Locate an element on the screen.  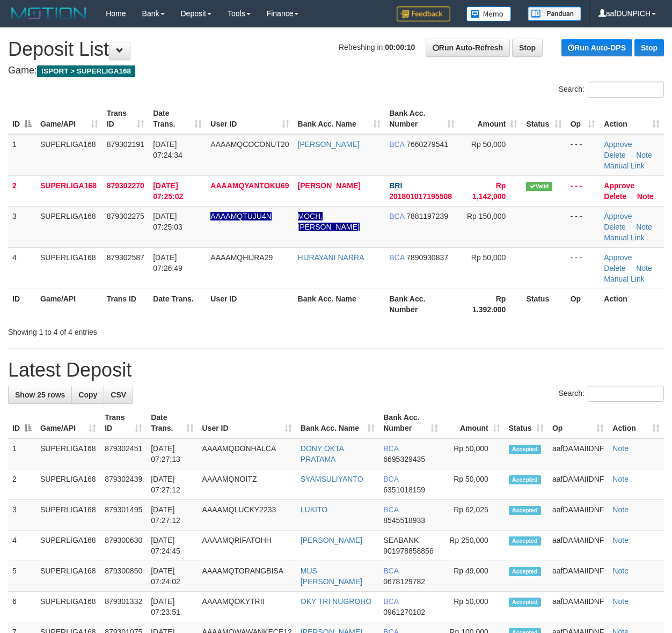
a: Run Auto-DPS is located at coordinates (597, 47).